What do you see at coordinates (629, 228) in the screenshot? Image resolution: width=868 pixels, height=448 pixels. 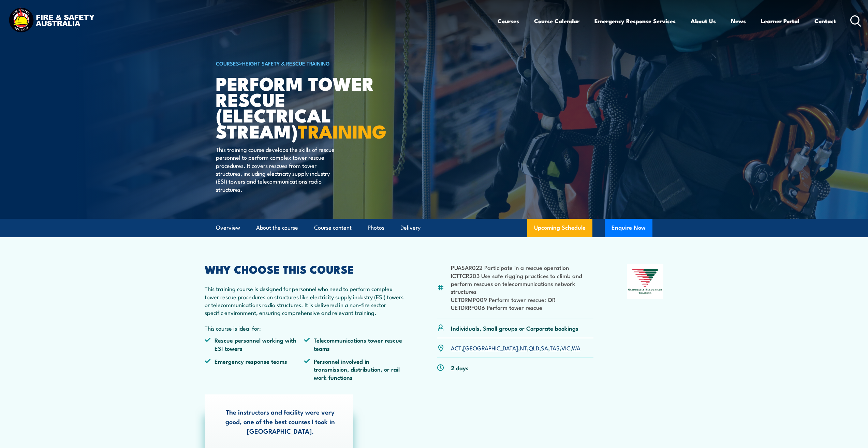 I see `button: Enquire Now` at bounding box center [629, 228].